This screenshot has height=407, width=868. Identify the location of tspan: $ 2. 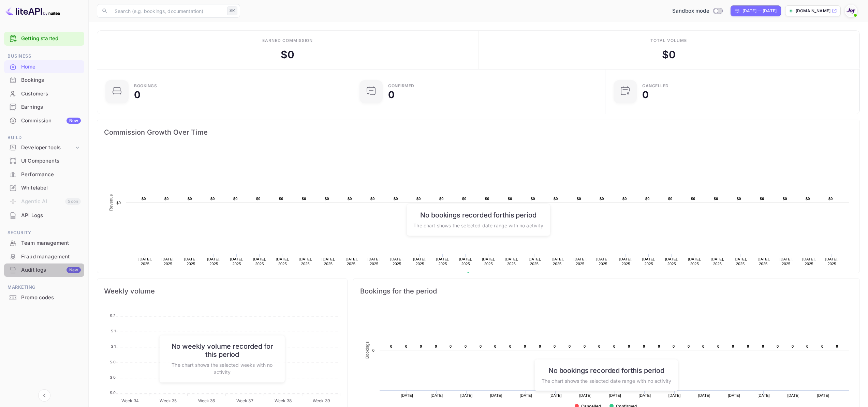
(113, 316).